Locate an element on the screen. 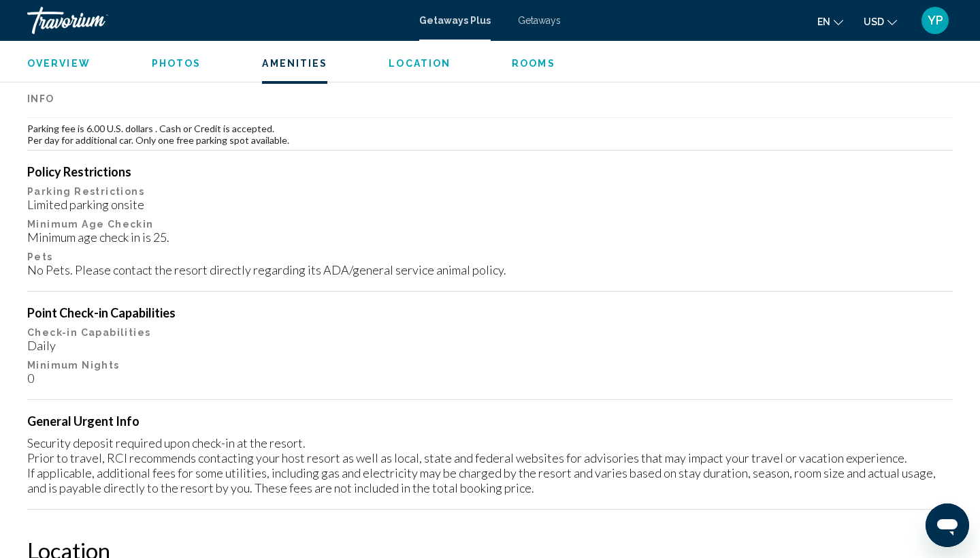 The width and height of the screenshot is (980, 558). span: Location is located at coordinates (420, 63).